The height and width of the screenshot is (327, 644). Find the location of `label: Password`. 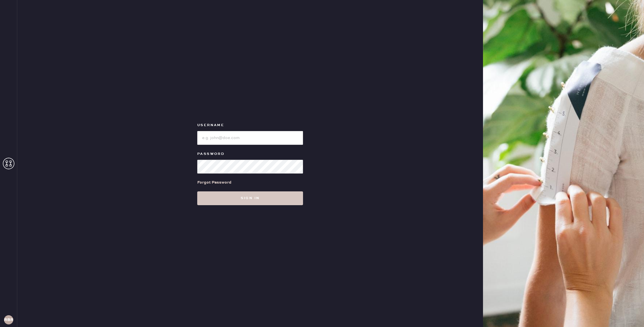

label: Password is located at coordinates (250, 154).